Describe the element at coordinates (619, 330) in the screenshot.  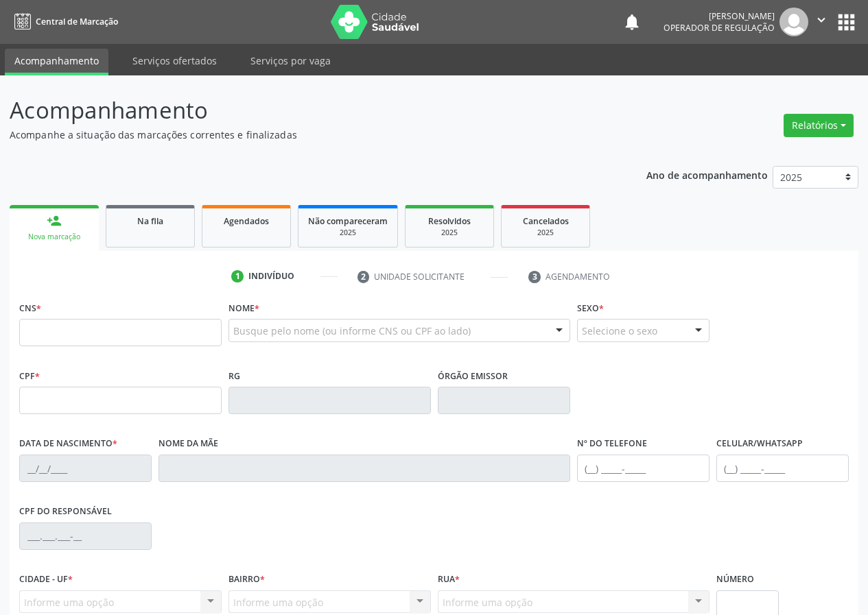
I see `span: Selecione o sexo` at that location.